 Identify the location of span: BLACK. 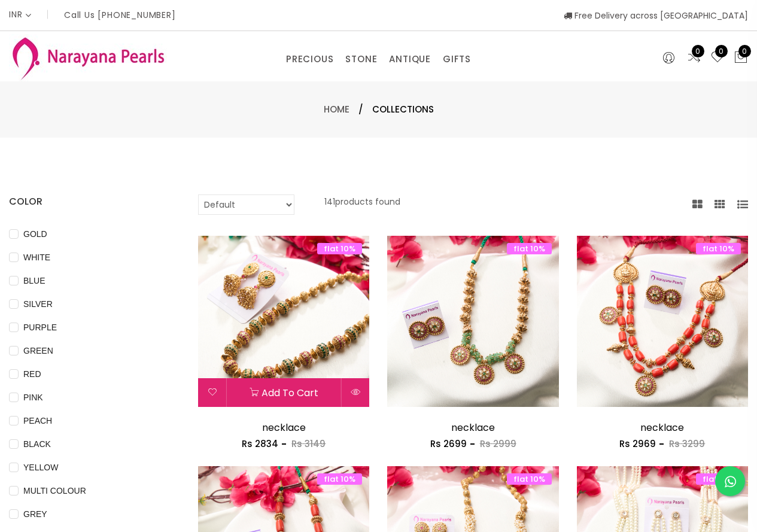
(37, 444).